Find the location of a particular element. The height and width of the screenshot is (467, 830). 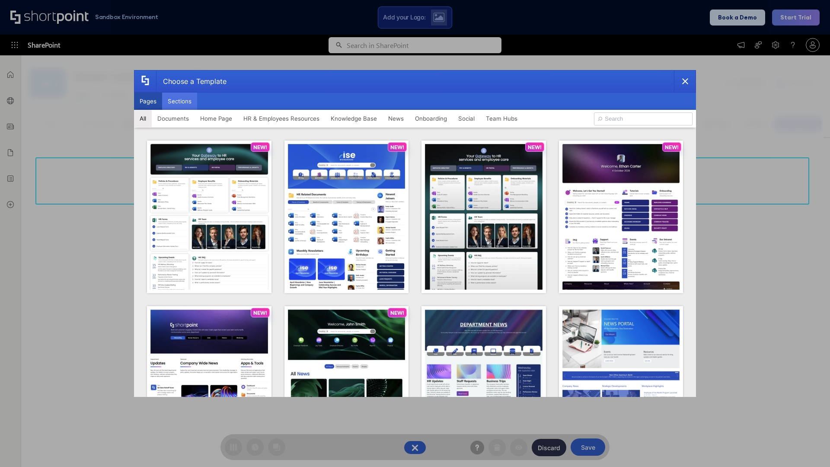

button: News is located at coordinates (396, 118).